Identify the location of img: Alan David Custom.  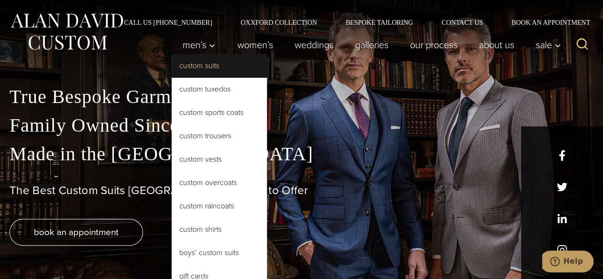
(67, 31).